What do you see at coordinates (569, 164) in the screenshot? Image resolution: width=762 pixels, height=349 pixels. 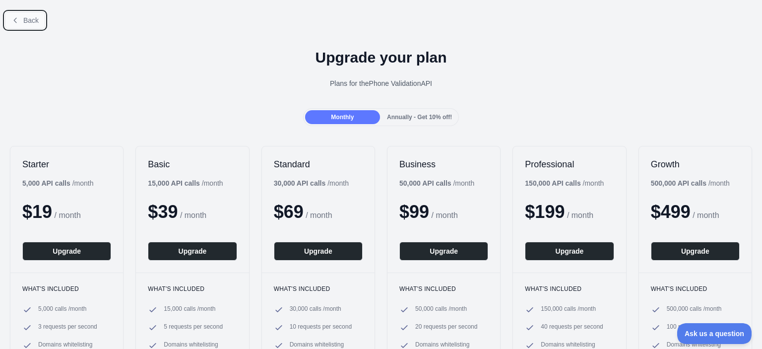 I see `h2: Professional` at bounding box center [569, 164].